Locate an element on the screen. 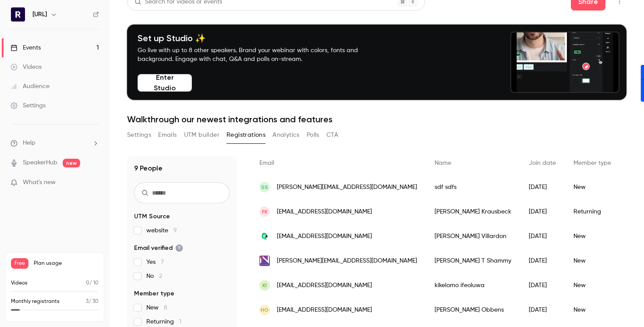 Image resolution: width=644 pixels, height=327 pixels. span: ss is located at coordinates (264, 187).